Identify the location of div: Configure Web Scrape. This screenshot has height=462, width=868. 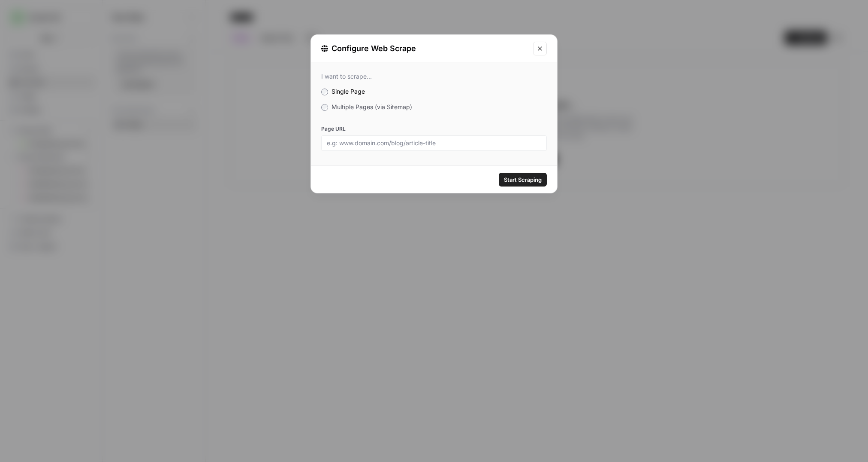
(425, 49).